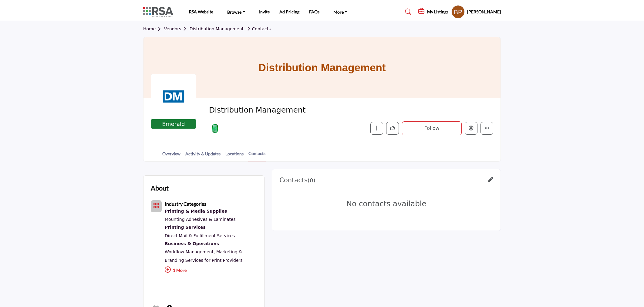 This screenshot has width=644, height=307. What do you see at coordinates (173, 124) in the screenshot?
I see `span: Emerald` at bounding box center [173, 124].